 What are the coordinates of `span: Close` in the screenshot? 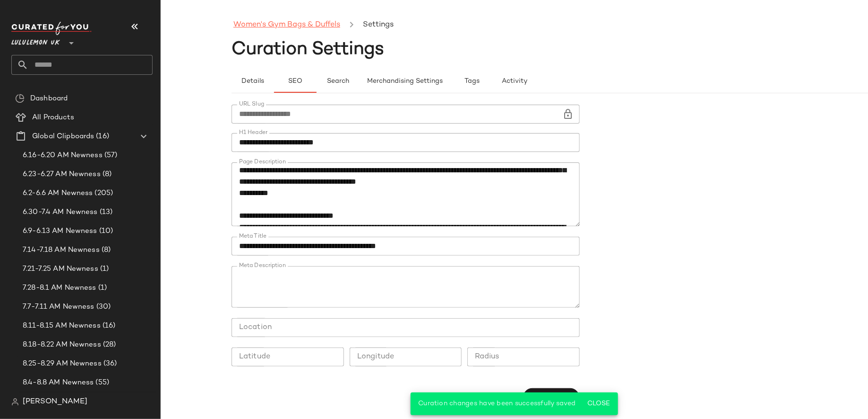 It's located at (599, 404).